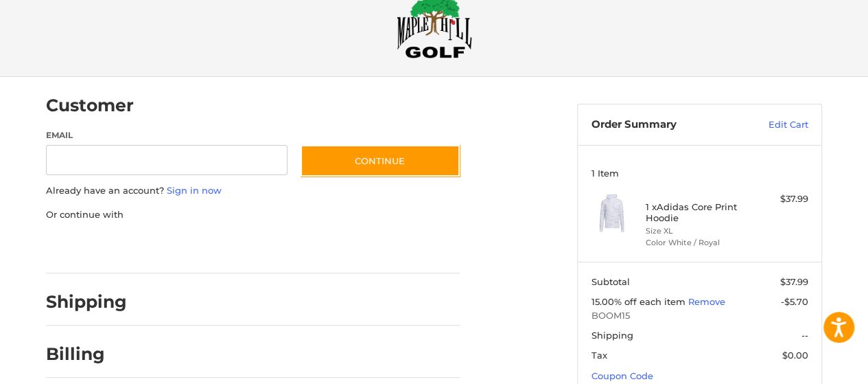 This screenshot has height=384, width=868. What do you see at coordinates (611, 281) in the screenshot?
I see `span: Subtotal` at bounding box center [611, 281].